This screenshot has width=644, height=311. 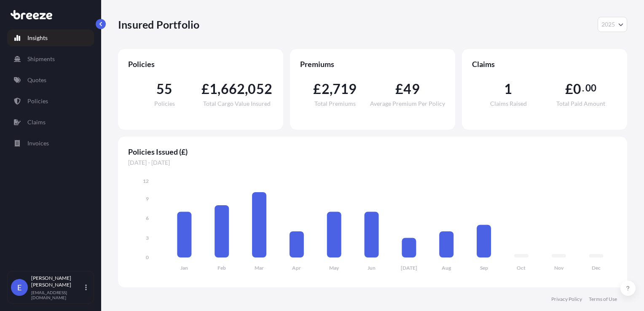 I want to click on tspan: Feb, so click(x=222, y=268).